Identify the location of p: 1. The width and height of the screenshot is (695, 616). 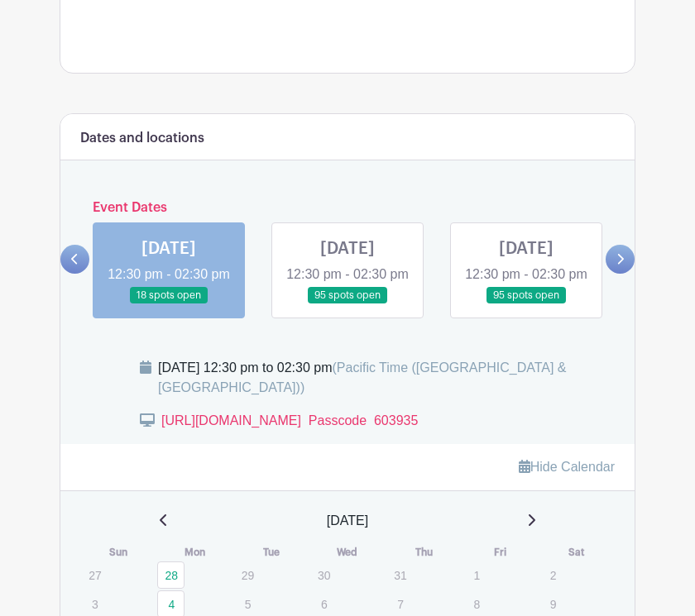
(475, 574).